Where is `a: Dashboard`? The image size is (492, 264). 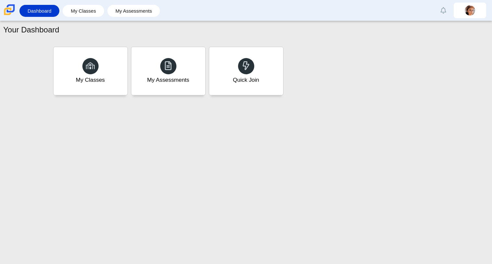 a: Dashboard is located at coordinates (39, 11).